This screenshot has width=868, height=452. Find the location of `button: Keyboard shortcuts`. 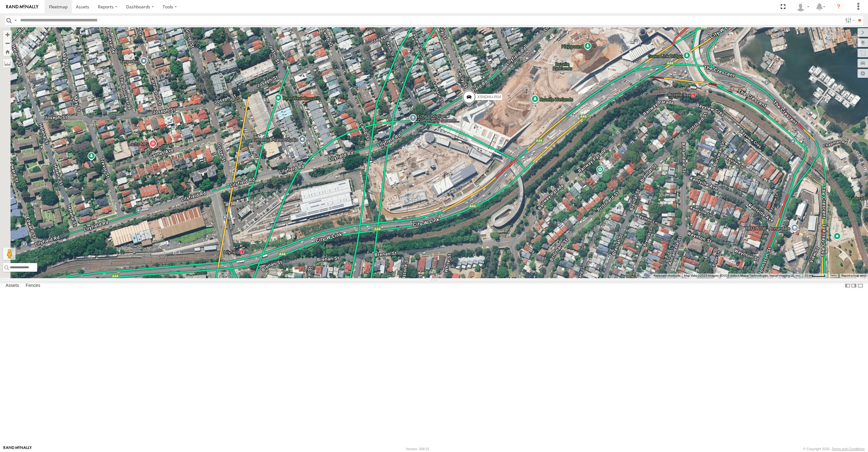

button: Keyboard shortcuts is located at coordinates (667, 275).